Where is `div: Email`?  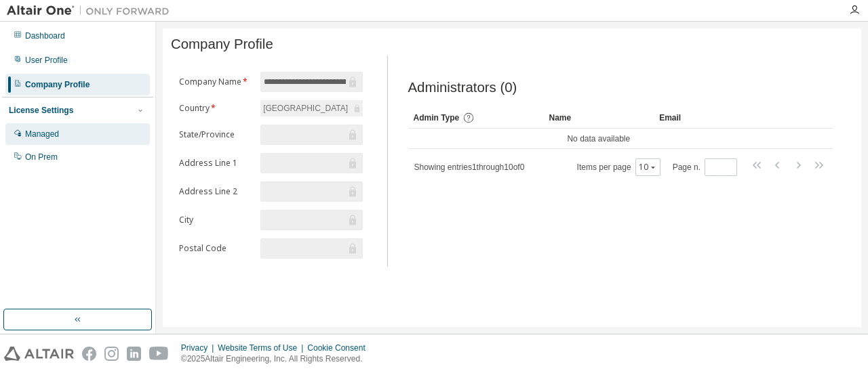 div: Email is located at coordinates (687, 118).